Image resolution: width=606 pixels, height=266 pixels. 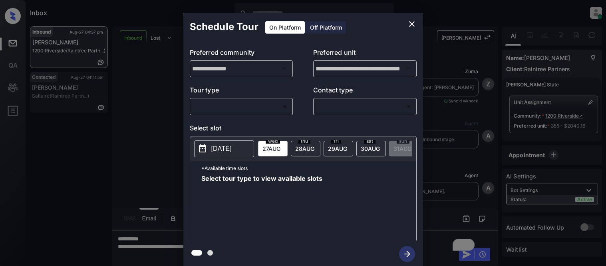 I want to click on div: On Platform, so click(x=285, y=27).